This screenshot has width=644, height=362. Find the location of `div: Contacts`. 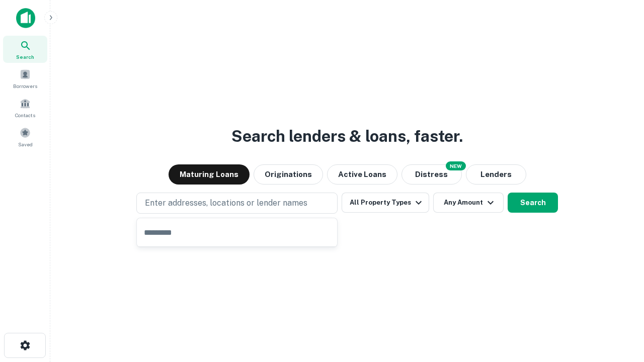

div: Contacts is located at coordinates (25, 108).